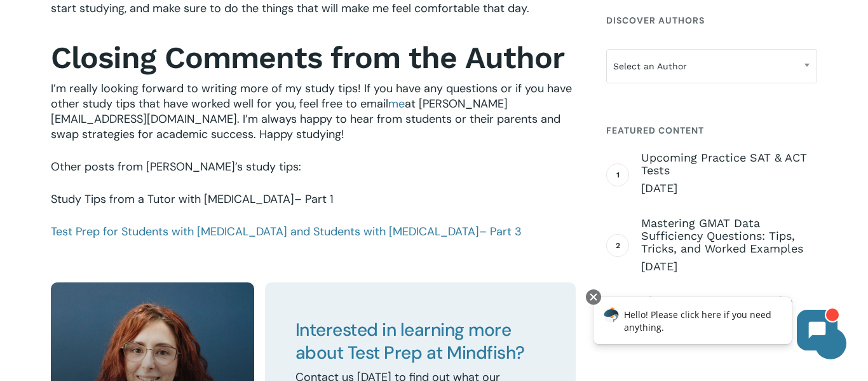 This screenshot has height=381, width=868. Describe the element at coordinates (729, 236) in the screenshot. I see `span: Mastering GMAT Data Sufficiency Questions: Tips, Tricks, and Worked Examples` at that location.